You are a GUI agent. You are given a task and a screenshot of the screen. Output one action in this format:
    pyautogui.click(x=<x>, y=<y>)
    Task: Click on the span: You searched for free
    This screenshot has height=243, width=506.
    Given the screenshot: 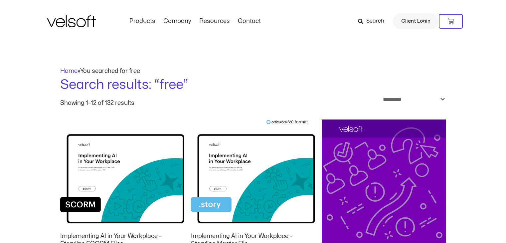 What is the action you would take?
    pyautogui.click(x=110, y=71)
    